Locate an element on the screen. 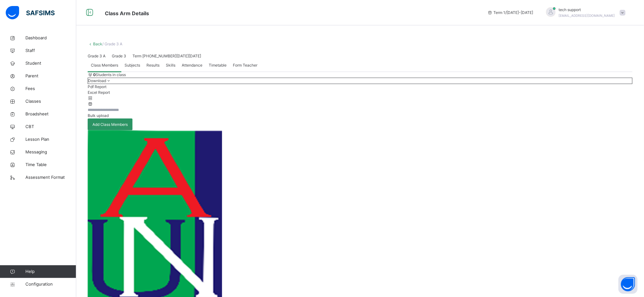  a: Back is located at coordinates (97, 44).